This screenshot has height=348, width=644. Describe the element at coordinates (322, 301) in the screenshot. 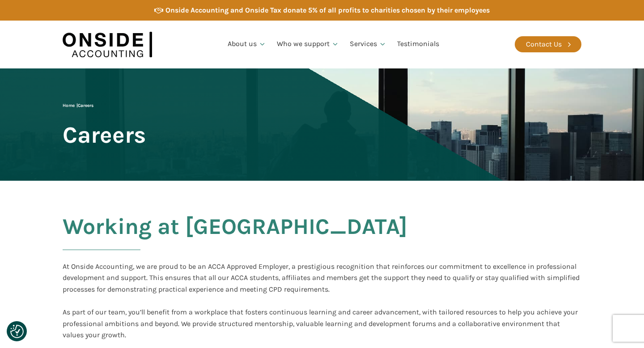

I see `div: At Onside Accounting, we are proud to be an ACCA Approved Employer, a prestigious recognition tha...` at that location.